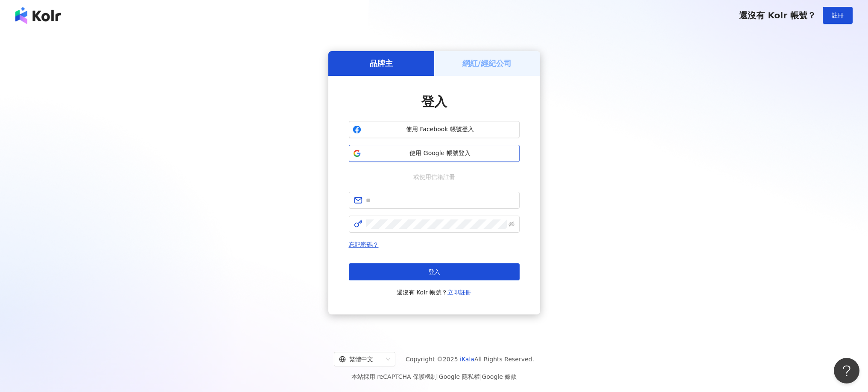 The width and height of the screenshot is (868, 392). What do you see at coordinates (512, 224) in the screenshot?
I see `span: eye-invisible` at bounding box center [512, 224].